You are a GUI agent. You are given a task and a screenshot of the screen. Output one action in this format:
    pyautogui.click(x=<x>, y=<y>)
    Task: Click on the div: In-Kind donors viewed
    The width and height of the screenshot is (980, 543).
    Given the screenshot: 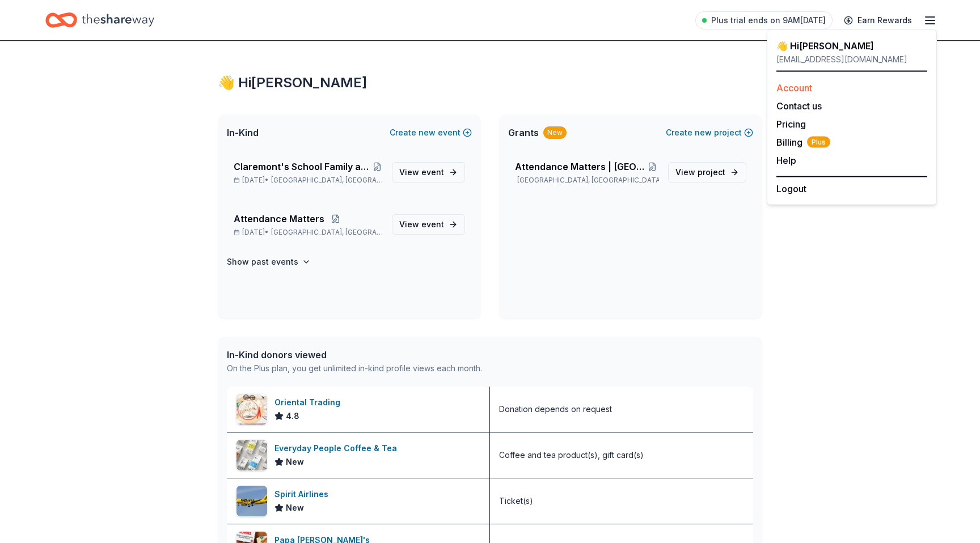 What is the action you would take?
    pyautogui.click(x=354, y=355)
    